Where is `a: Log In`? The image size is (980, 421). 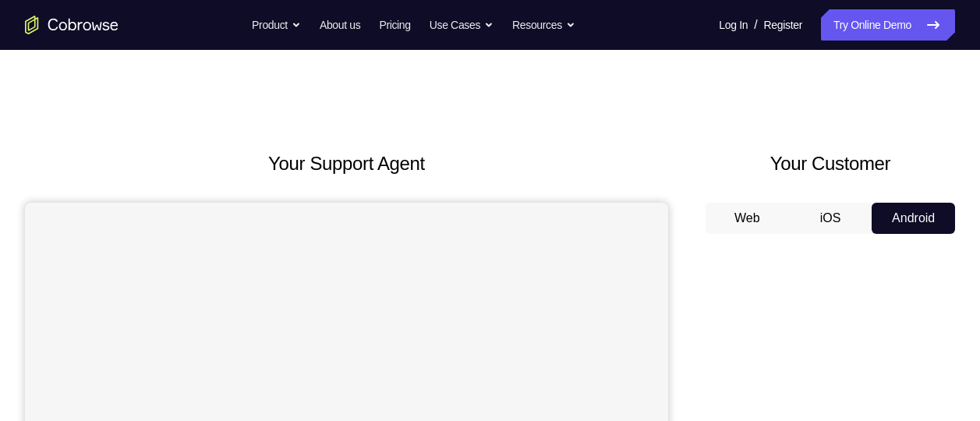
a: Log In is located at coordinates (733, 25).